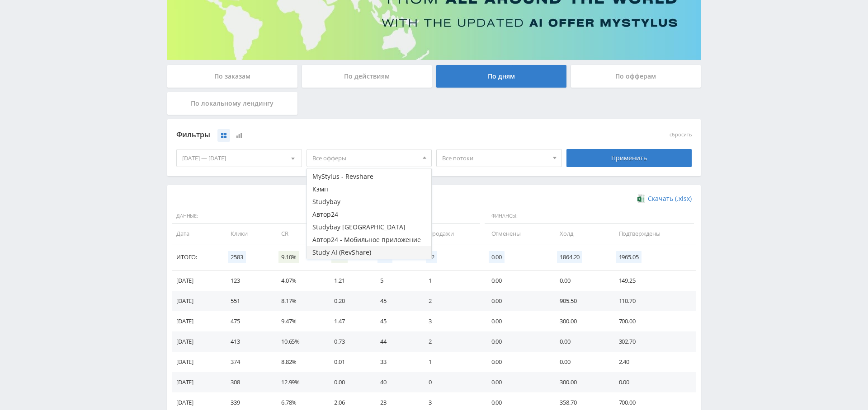 The height and width of the screenshot is (410, 868). What do you see at coordinates (496, 257) in the screenshot?
I see `span: 0.00` at bounding box center [496, 257].